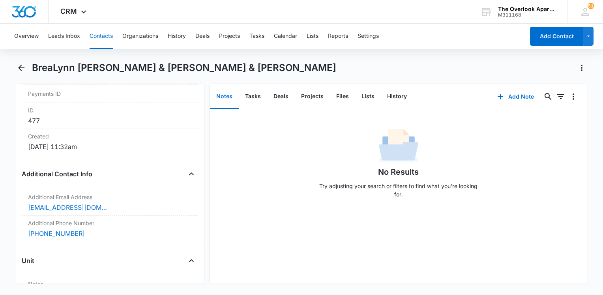  I want to click on p: Try adjusting your search or filters to find what you’re looking for., so click(399, 190).